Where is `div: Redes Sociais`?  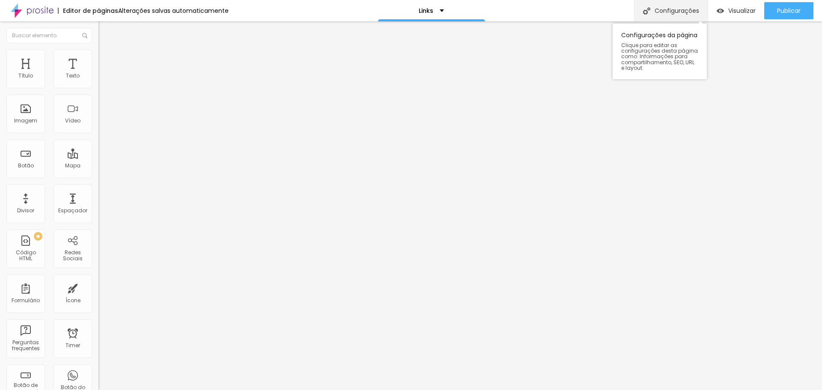
div: Redes Sociais is located at coordinates (72, 256).